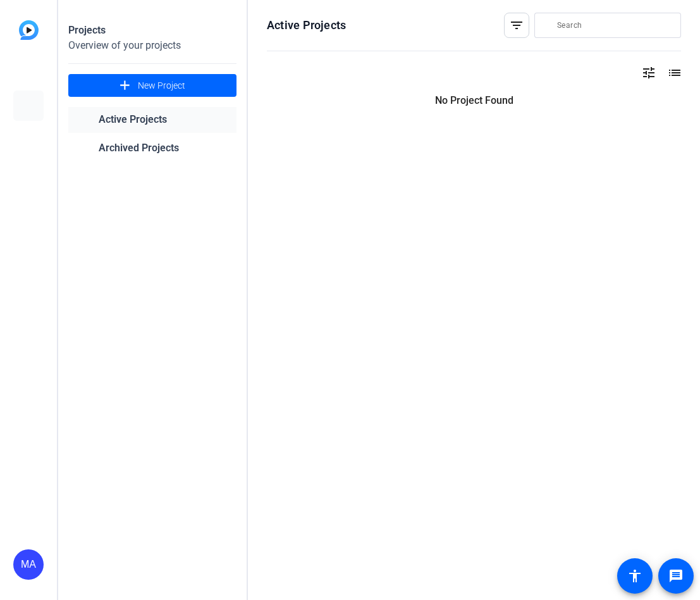  Describe the element at coordinates (152, 120) in the screenshot. I see `a: Active Projects` at that location.